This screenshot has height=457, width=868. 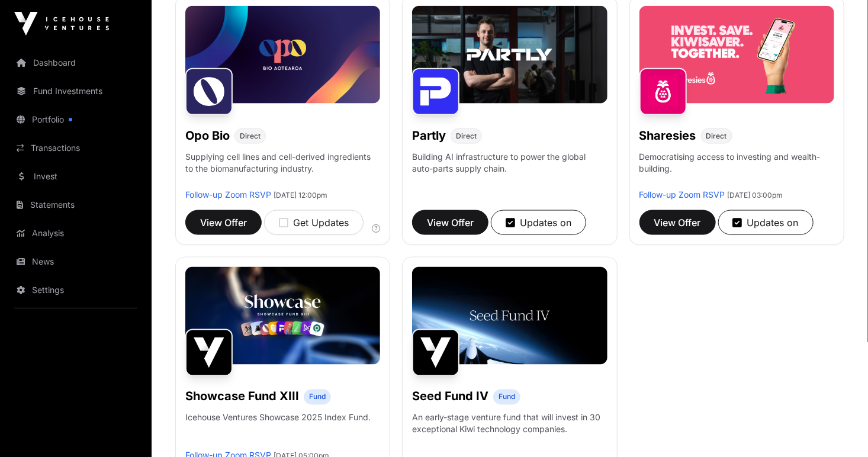 What do you see at coordinates (76, 204) in the screenshot?
I see `a: Statements` at bounding box center [76, 204].